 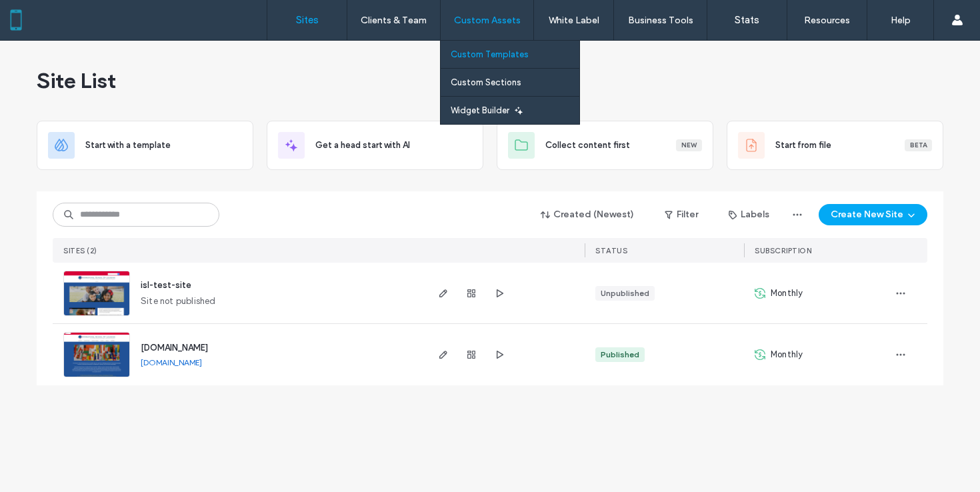 What do you see at coordinates (178, 301) in the screenshot?
I see `span: Site not published` at bounding box center [178, 301].